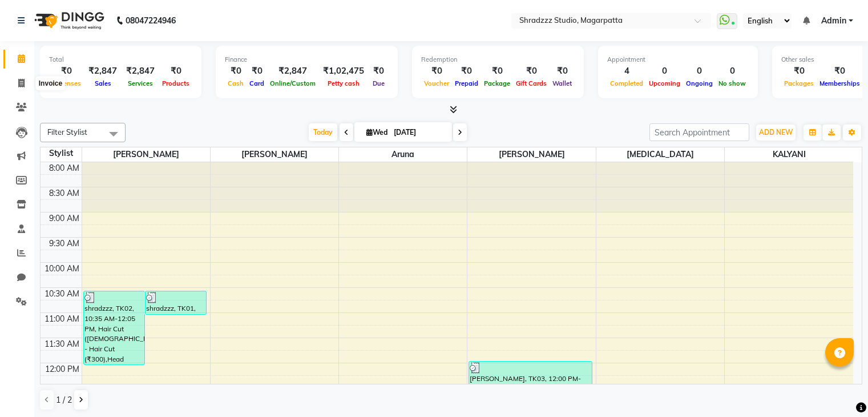 Image resolution: width=868 pixels, height=417 pixels. What do you see at coordinates (68, 132) in the screenshot?
I see `span: Filter Stylist` at bounding box center [68, 132].